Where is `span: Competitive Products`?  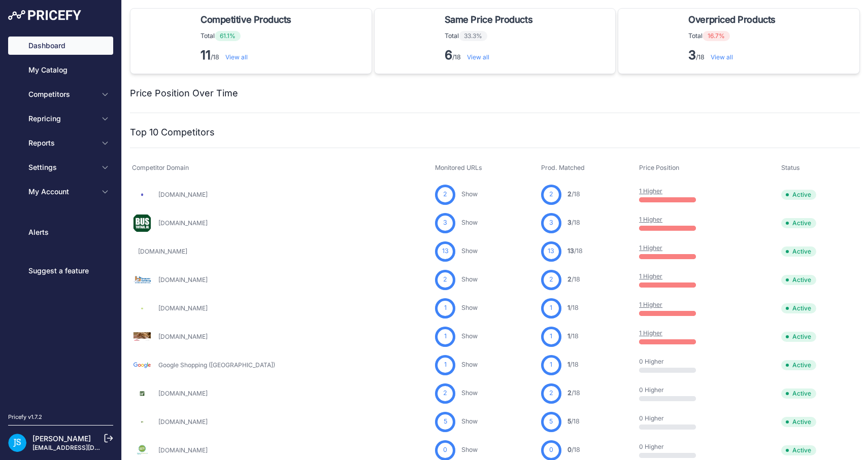 span: Competitive Products is located at coordinates (246, 20).